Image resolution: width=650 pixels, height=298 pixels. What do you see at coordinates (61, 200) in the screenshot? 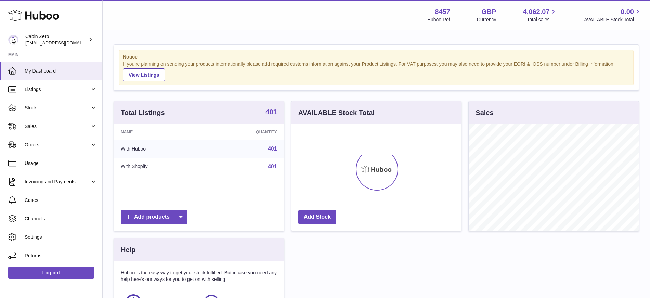
I see `span: Cases` at bounding box center [61, 200].